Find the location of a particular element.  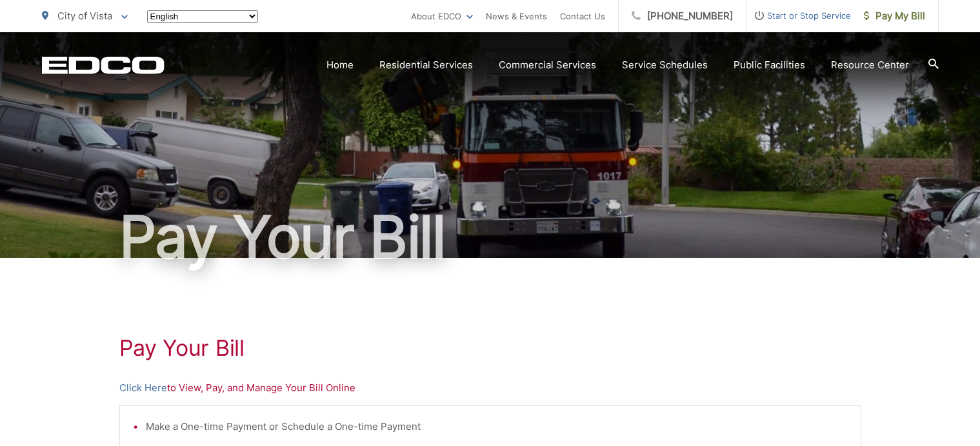

a: Service Schedules is located at coordinates (665, 65).